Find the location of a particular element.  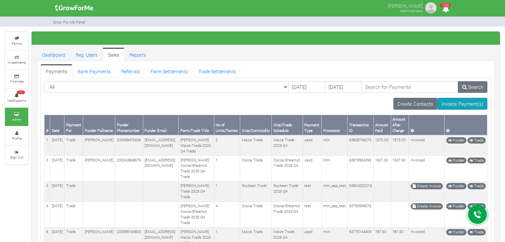

th: Crop/Commodity is located at coordinates (256, 125).